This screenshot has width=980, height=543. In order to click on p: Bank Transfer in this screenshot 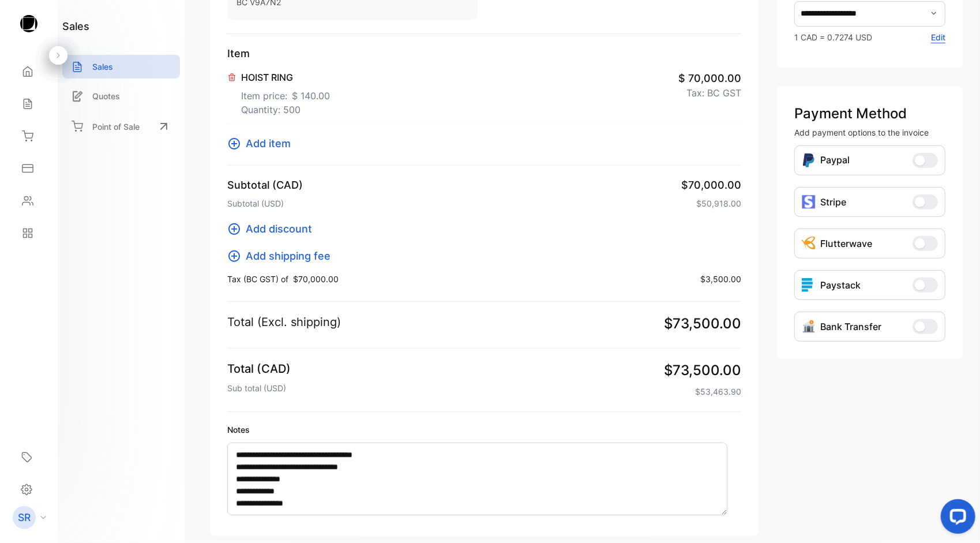, I will do `click(851, 327)`.